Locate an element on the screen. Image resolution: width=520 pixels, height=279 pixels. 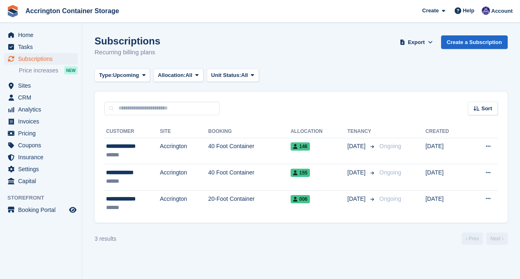
th: Tenancy is located at coordinates (362, 131).